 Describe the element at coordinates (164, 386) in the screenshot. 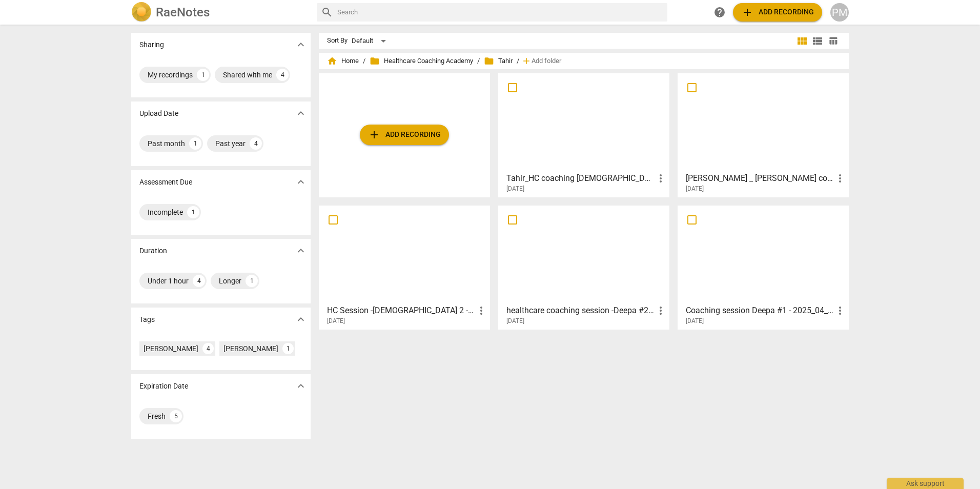

I see `p: Expiration Date` at that location.